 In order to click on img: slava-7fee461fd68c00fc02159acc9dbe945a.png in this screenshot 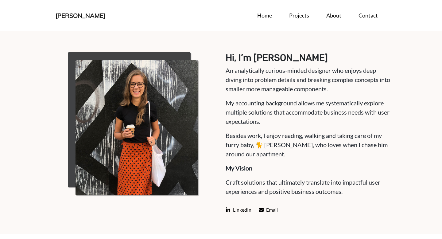, I will do `click(134, 124)`.